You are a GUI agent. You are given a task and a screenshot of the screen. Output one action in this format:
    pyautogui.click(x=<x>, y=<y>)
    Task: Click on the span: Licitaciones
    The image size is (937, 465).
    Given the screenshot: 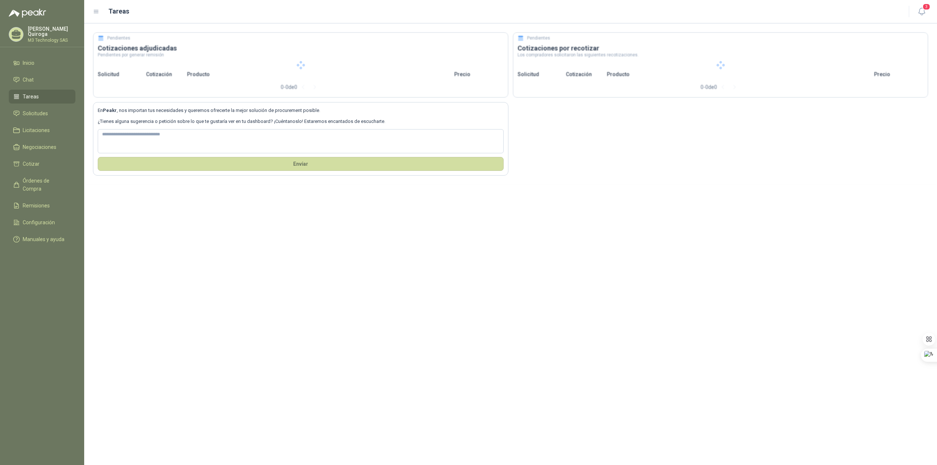 What is the action you would take?
    pyautogui.click(x=36, y=130)
    